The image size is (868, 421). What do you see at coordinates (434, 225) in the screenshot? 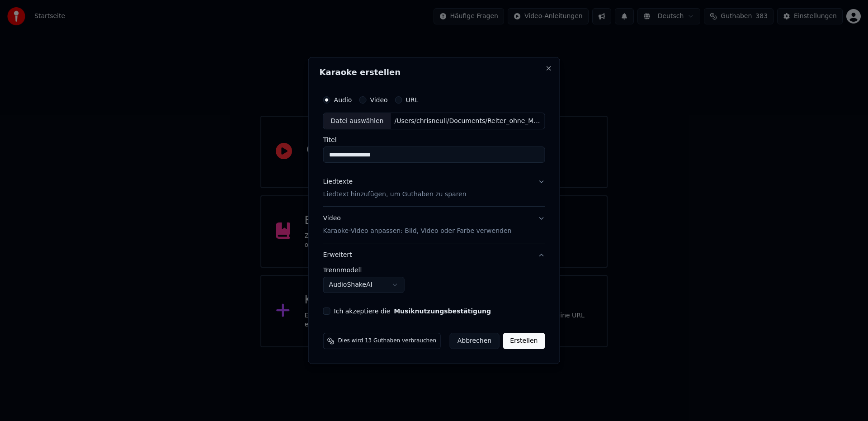
I see `button: VideoKaraoke-Video anpassen: Bild, Video oder Farbe verwenden` at bounding box center [434, 225].